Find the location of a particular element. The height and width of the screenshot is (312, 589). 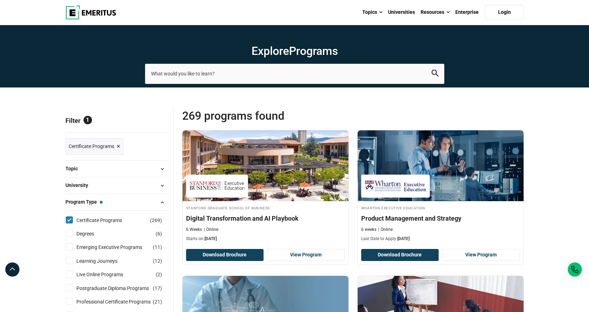

span: 6 is located at coordinates (159, 234).